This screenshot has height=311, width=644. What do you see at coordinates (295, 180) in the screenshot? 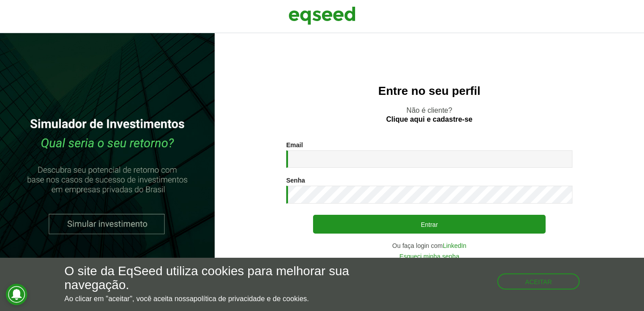
I see `label: Senha` at bounding box center [295, 180].